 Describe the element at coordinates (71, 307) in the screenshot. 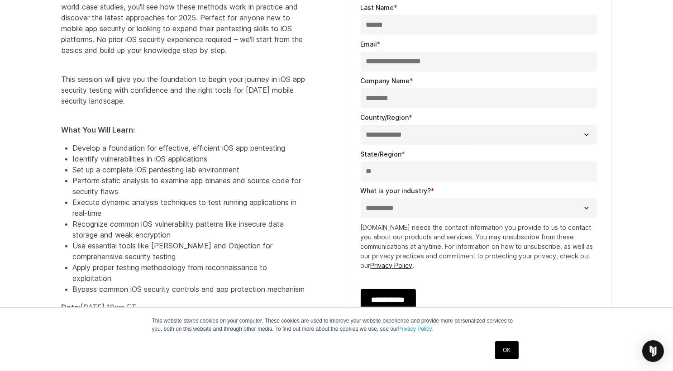

I see `strong: Date:` at that location.